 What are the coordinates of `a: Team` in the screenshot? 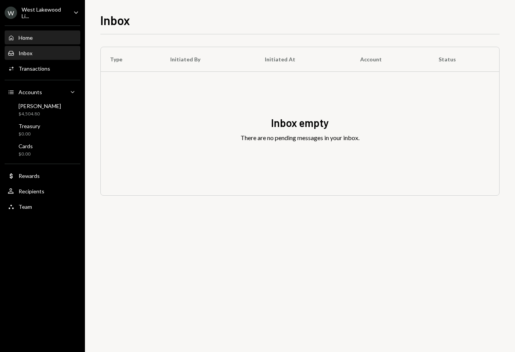 It's located at (42, 206).